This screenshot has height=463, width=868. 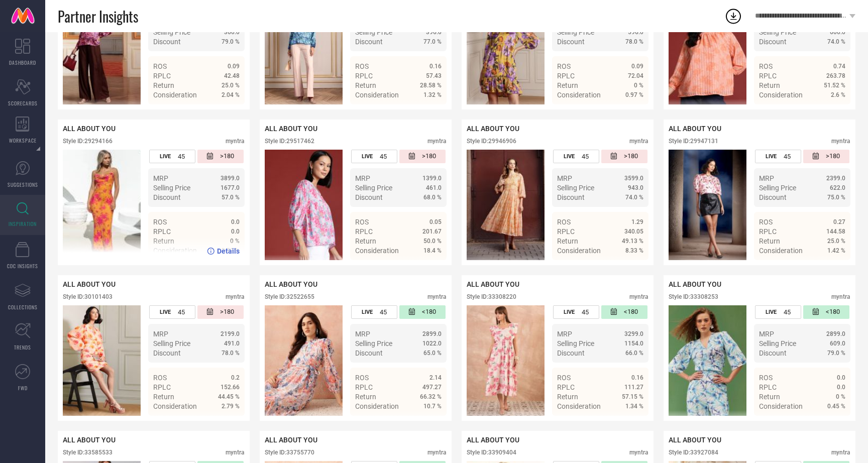 I want to click on span: 0.74, so click(x=839, y=66).